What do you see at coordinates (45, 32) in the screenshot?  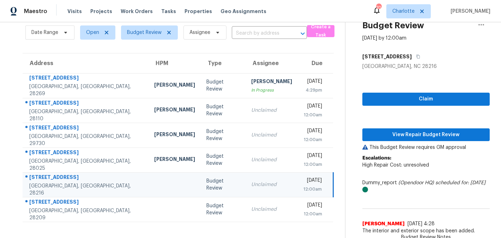 I see `span: Date Range` at bounding box center [45, 32].